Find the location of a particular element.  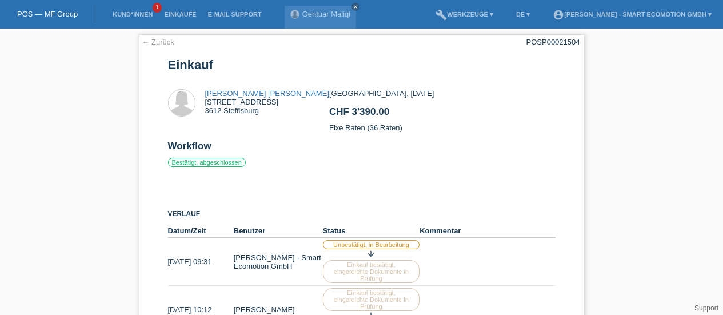

h2: Workflow is located at coordinates (362, 149).